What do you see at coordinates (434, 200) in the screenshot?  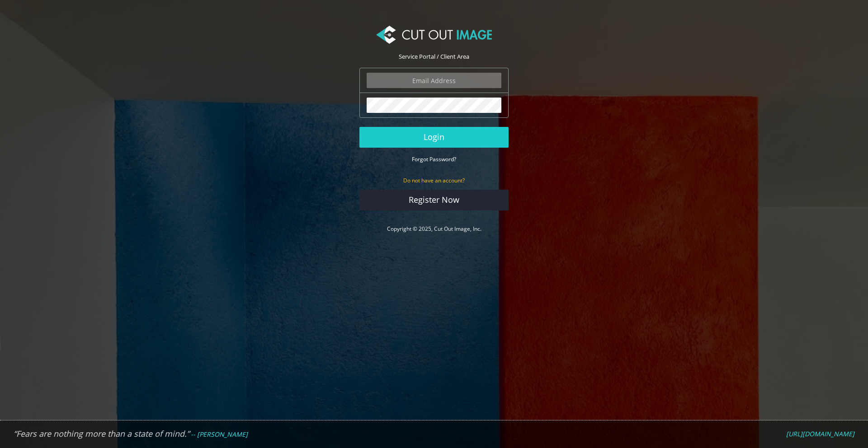 I see `a: Register Now` at bounding box center [434, 200].